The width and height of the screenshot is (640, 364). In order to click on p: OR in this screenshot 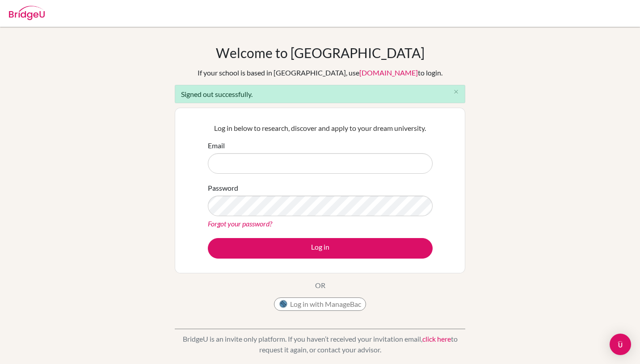, I will do `click(320, 286)`.